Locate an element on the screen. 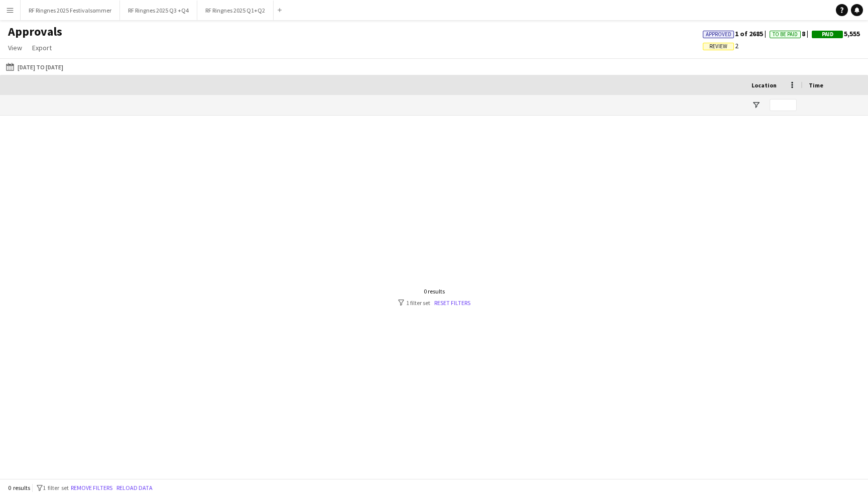  a: Reset filters is located at coordinates (453, 303).